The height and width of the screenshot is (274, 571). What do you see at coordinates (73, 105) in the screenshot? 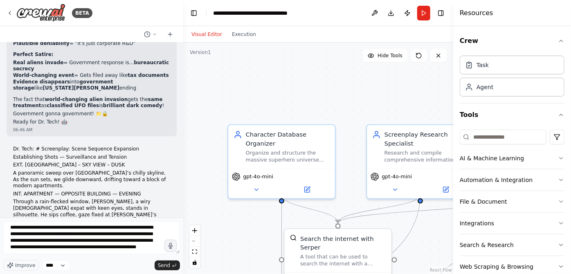
I see `strong: classified UFO files` at bounding box center [73, 105].